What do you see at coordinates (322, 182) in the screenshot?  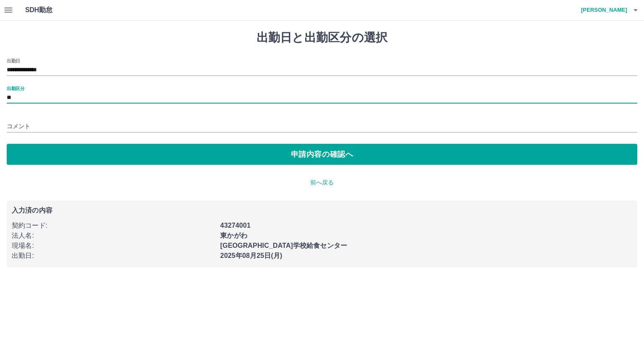 I see `p: 前へ戻る` at bounding box center [322, 182].